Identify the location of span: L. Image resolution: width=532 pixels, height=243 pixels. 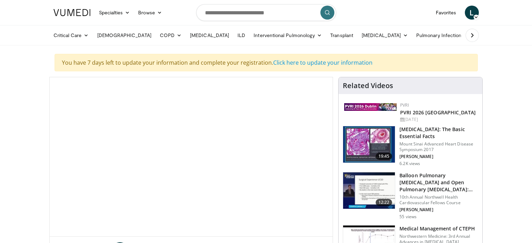
(472, 13).